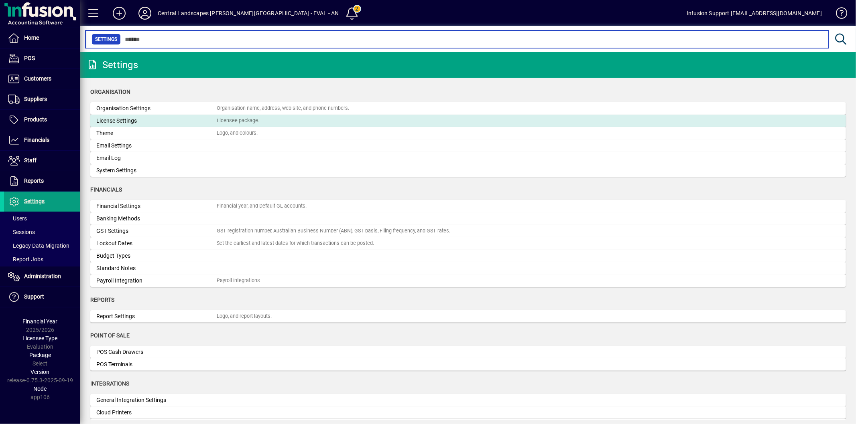 The height and width of the screenshot is (424, 856). Describe the element at coordinates (237, 133) in the screenshot. I see `div: Logo, and colours.` at that location.